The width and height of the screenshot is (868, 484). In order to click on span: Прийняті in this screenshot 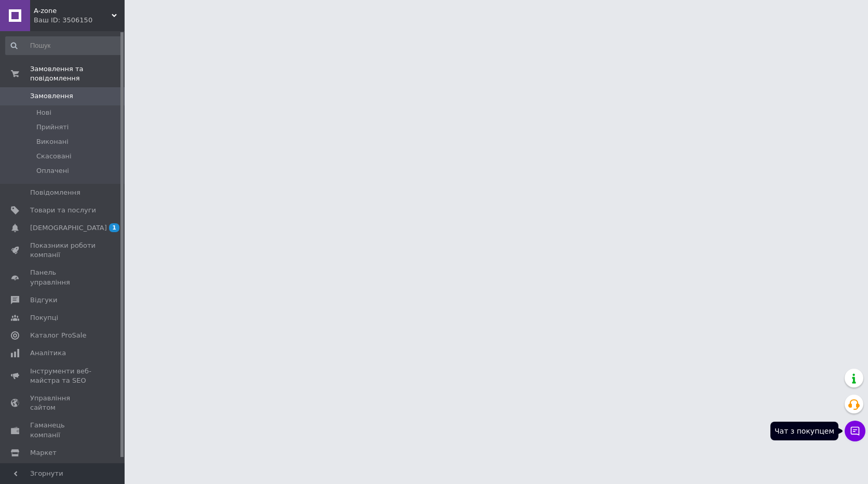, I will do `click(52, 127)`.